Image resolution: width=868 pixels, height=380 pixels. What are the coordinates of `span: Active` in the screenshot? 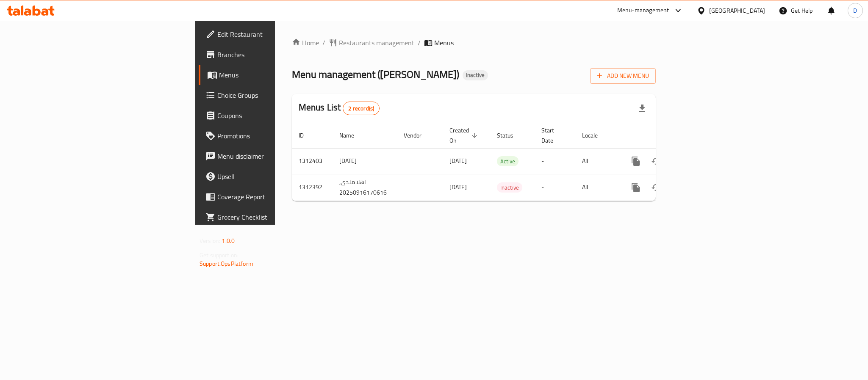 It's located at (507, 161).